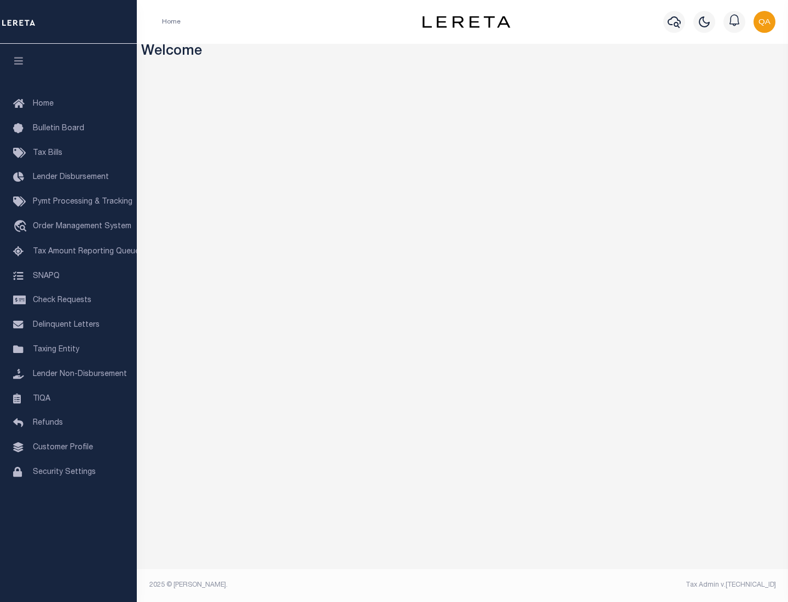  I want to click on span: Tax Amount Reporting Queue, so click(86, 252).